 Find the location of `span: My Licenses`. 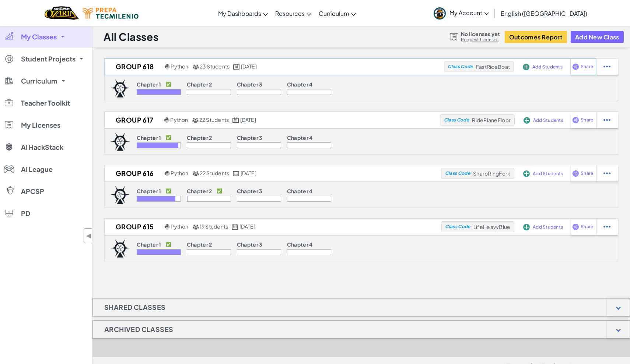

span: My Licenses is located at coordinates (41, 125).